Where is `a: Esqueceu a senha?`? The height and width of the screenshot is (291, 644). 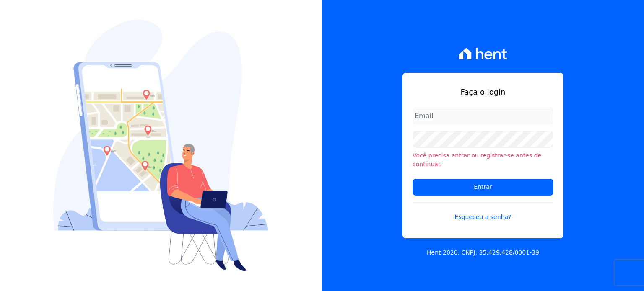 a: Esqueceu a senha? is located at coordinates (483, 212).